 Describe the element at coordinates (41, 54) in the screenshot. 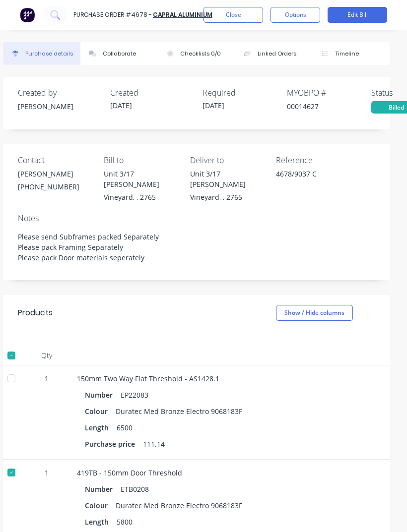

I see `button: Purchase details` at that location.